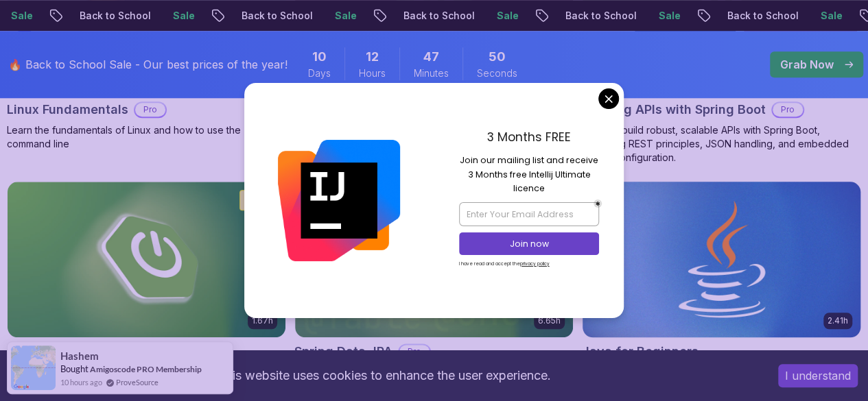 The image size is (868, 401). Describe the element at coordinates (721, 144) in the screenshot. I see `p: Learn to build robust, scalable APIs with Spring Boot, mastering REST principles, JSON handling, ...` at that location.